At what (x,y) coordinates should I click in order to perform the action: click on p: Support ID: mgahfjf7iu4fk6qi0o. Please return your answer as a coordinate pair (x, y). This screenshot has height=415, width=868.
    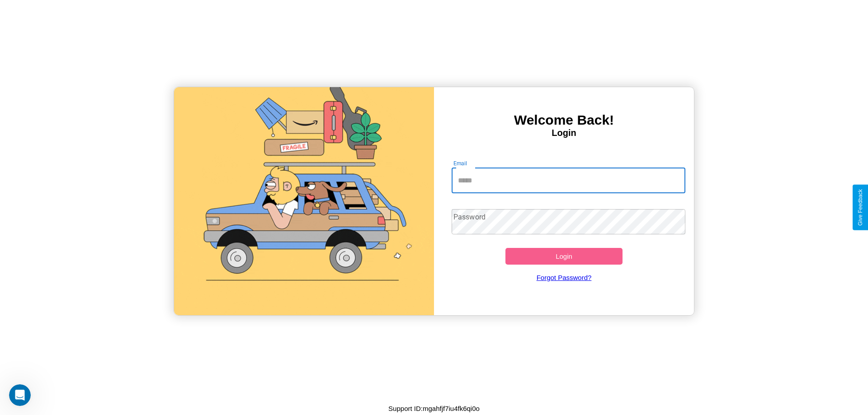
    Looking at the image, I should click on (434, 408).